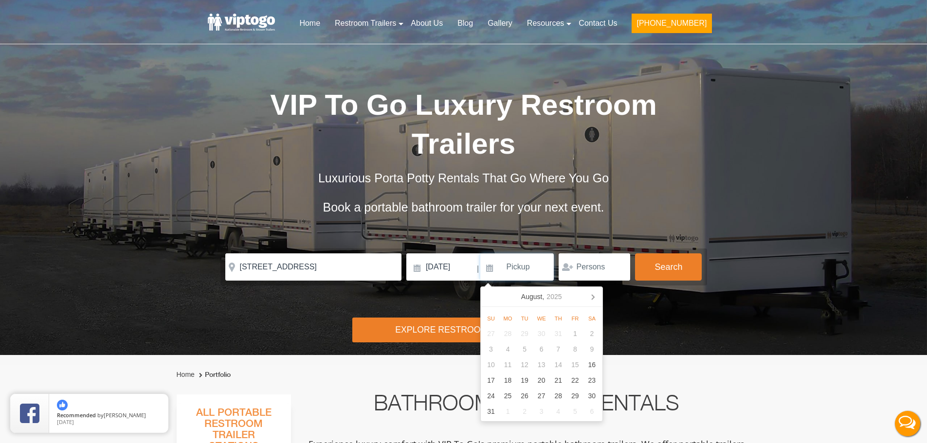 Image resolution: width=927 pixels, height=443 pixels. Describe the element at coordinates (592, 365) in the screenshot. I see `div: 16` at that location.